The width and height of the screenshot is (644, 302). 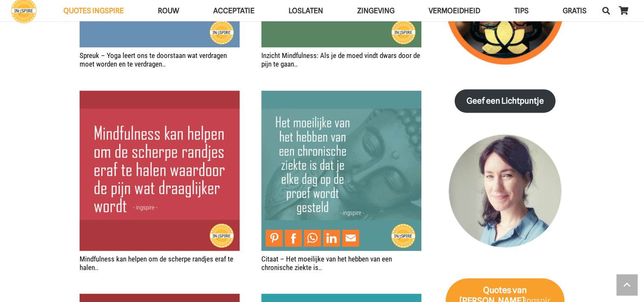 I want to click on img: Inge Geertzen - schrijfster Ingspire.nl, markteer en handmassage therapeut, so click(x=505, y=194).